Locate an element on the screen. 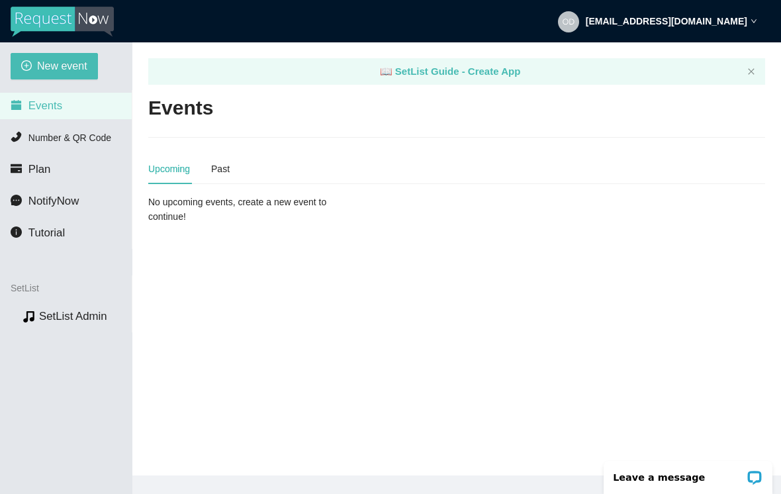  span: info-circle is located at coordinates (16, 232).